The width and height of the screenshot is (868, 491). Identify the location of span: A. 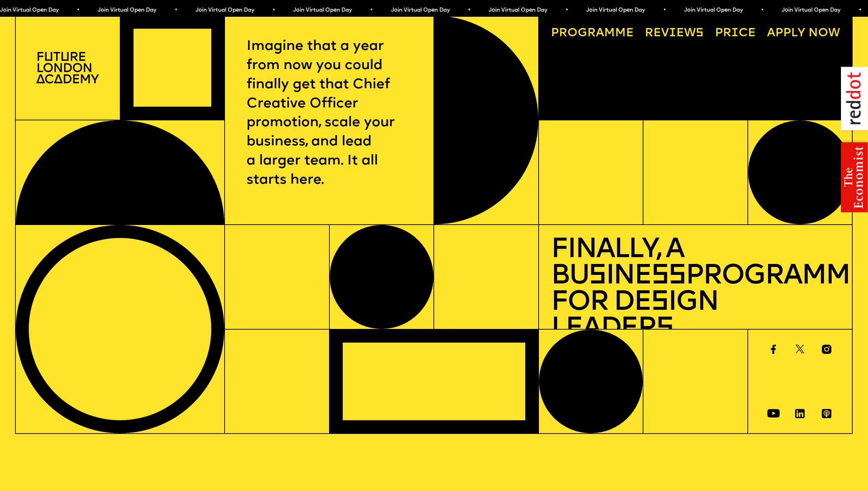
(771, 34).